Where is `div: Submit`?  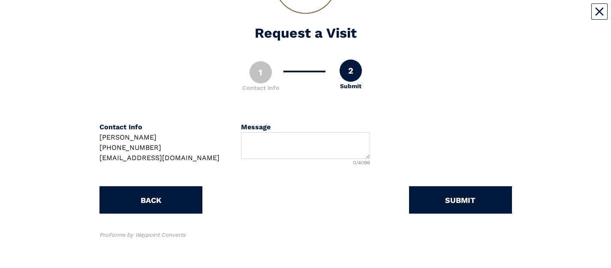
div: Submit is located at coordinates (351, 86).